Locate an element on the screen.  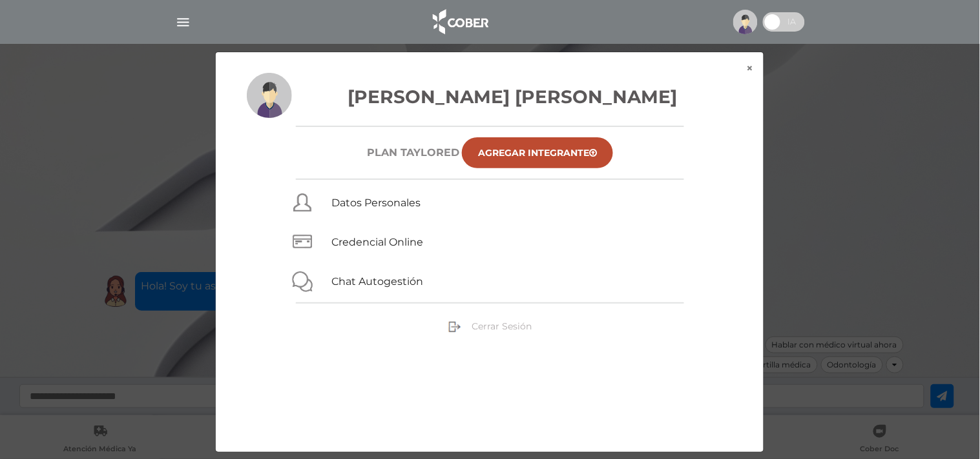
a: Chat Autogestión is located at coordinates (378, 281).